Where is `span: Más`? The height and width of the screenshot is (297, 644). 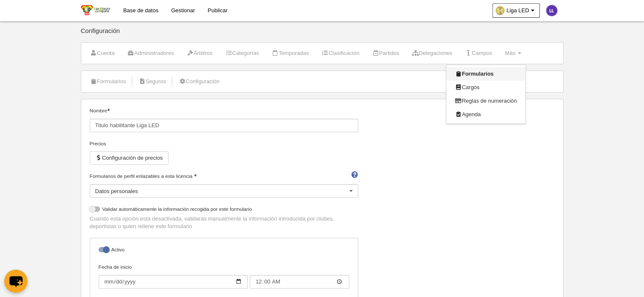 span: Más is located at coordinates (510, 53).